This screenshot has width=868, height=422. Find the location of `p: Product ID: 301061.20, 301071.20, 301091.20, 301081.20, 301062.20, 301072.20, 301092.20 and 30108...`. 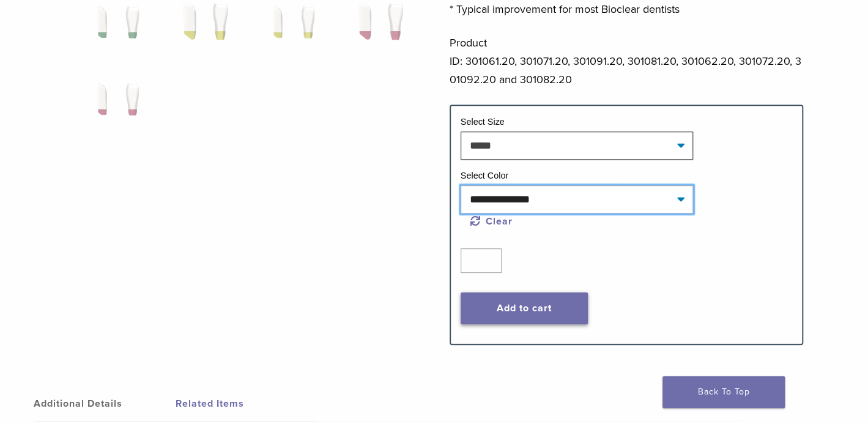

p: Product ID: 301061.20, 301071.20, 301091.20, 301081.20, 301062.20, 301072.20, 301092.20 and 30108... is located at coordinates (627, 61).